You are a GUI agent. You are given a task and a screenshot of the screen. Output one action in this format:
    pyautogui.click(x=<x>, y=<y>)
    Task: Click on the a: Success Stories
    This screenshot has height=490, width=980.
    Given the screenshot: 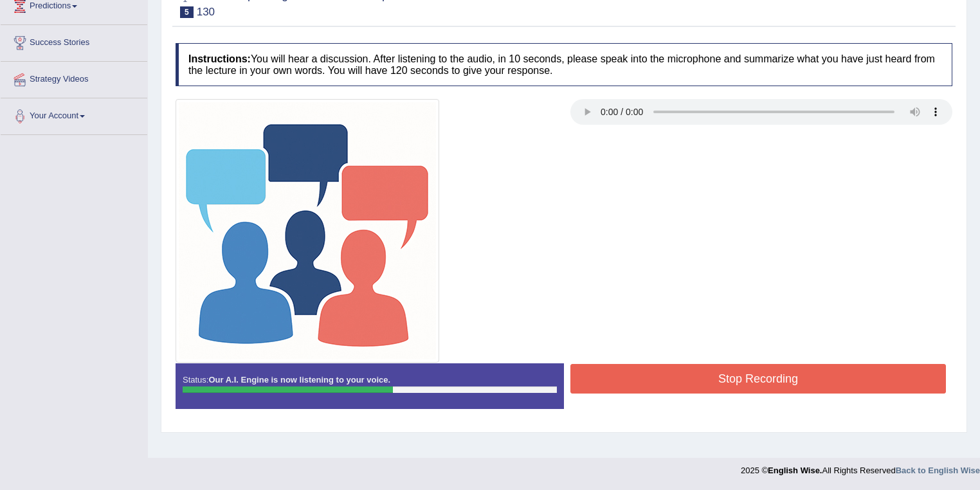 What is the action you would take?
    pyautogui.click(x=74, y=41)
    